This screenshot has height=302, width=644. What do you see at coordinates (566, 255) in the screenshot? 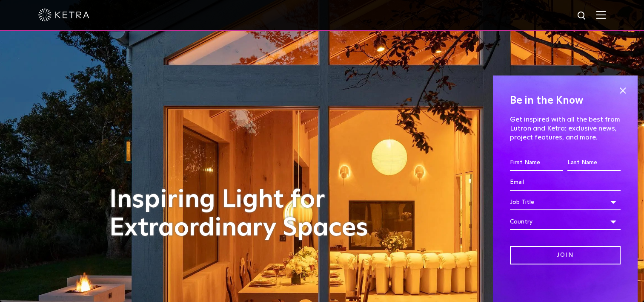
I see `input: Join` at bounding box center [566, 255].